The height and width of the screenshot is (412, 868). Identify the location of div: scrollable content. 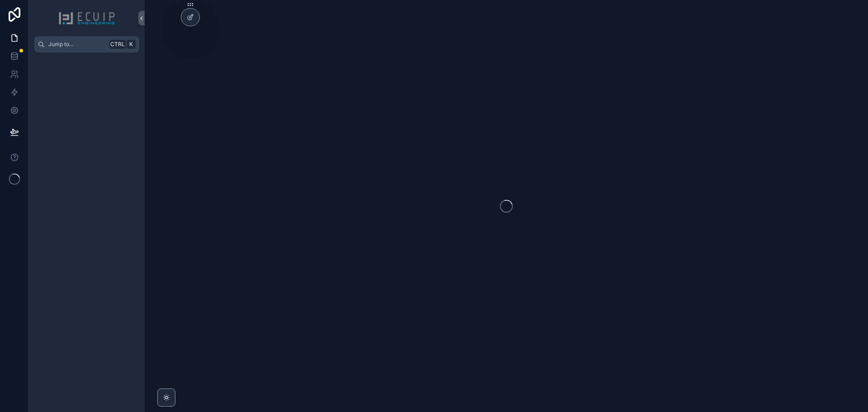
(86, 61).